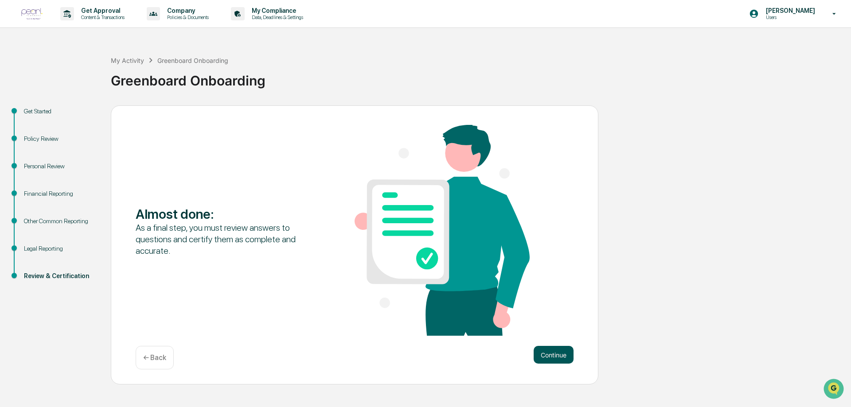 The height and width of the screenshot is (407, 851). What do you see at coordinates (101, 11) in the screenshot?
I see `p: Get Approval` at bounding box center [101, 11].